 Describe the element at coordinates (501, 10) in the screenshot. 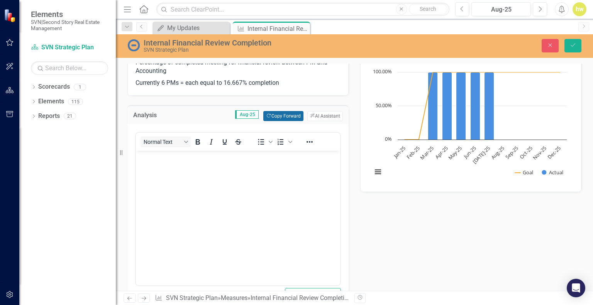

I see `div: Aug-25` at that location.